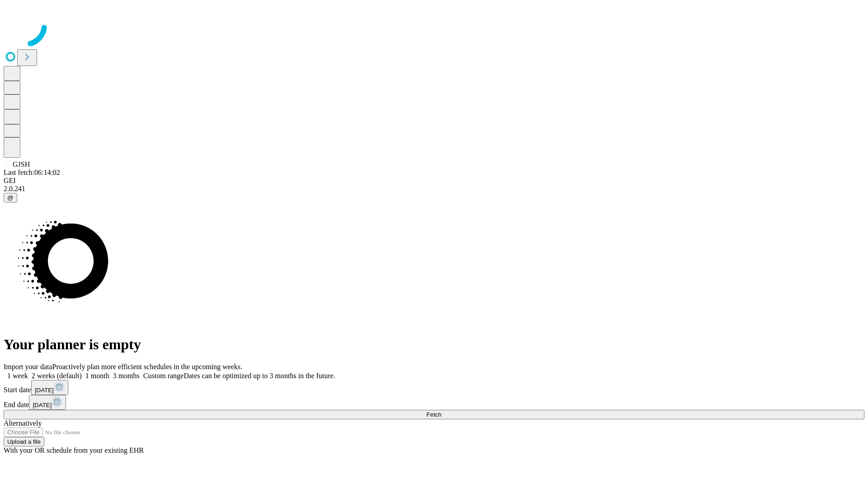 This screenshot has width=868, height=488. I want to click on span: 3 months, so click(126, 376).